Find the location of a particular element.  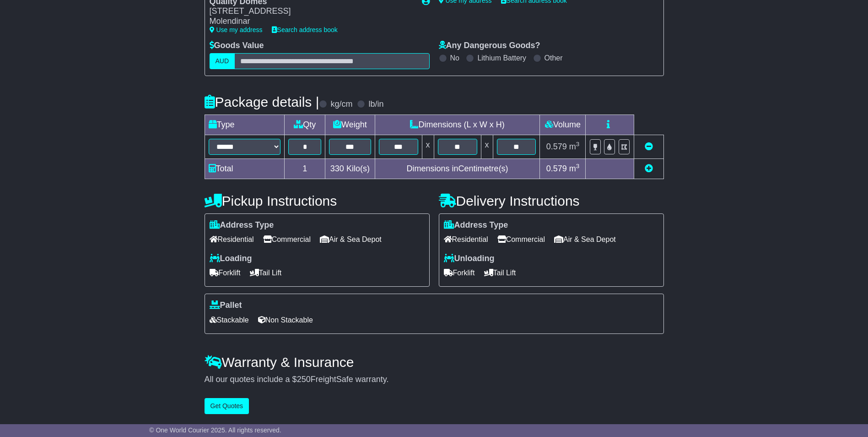

span: Non Stackable is located at coordinates (286, 320).